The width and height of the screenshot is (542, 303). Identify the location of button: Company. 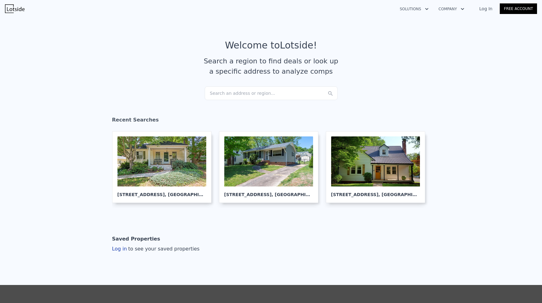
(452, 9).